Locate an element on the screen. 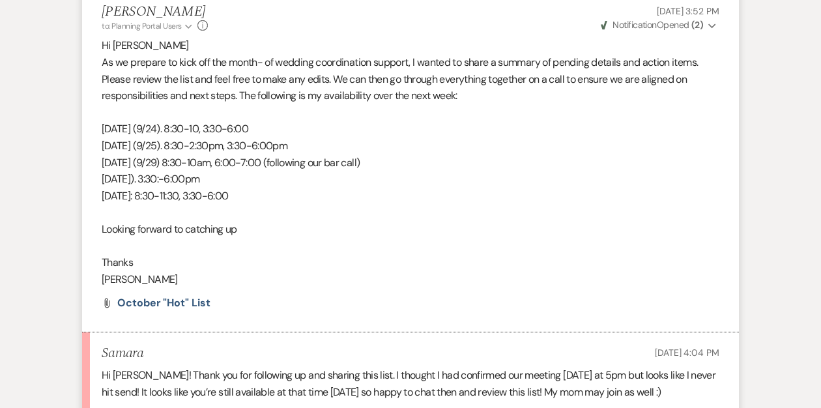 The width and height of the screenshot is (821, 408). span: Notification is located at coordinates (634, 25).